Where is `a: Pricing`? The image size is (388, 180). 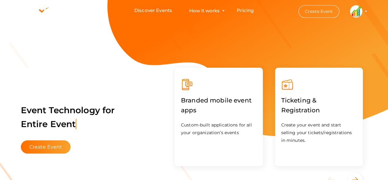 a: Pricing is located at coordinates (245, 10).